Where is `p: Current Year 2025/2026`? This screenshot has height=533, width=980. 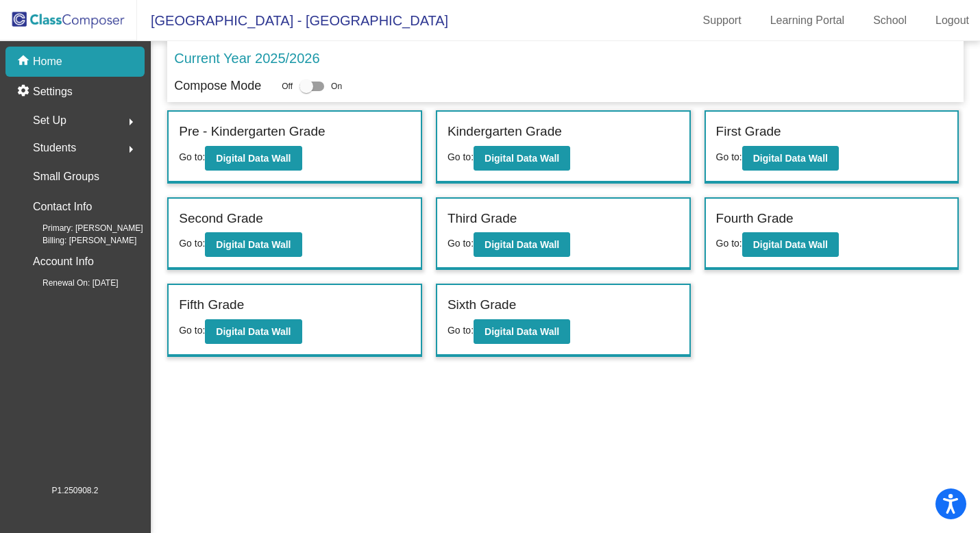 p: Current Year 2025/2026 is located at coordinates (247, 58).